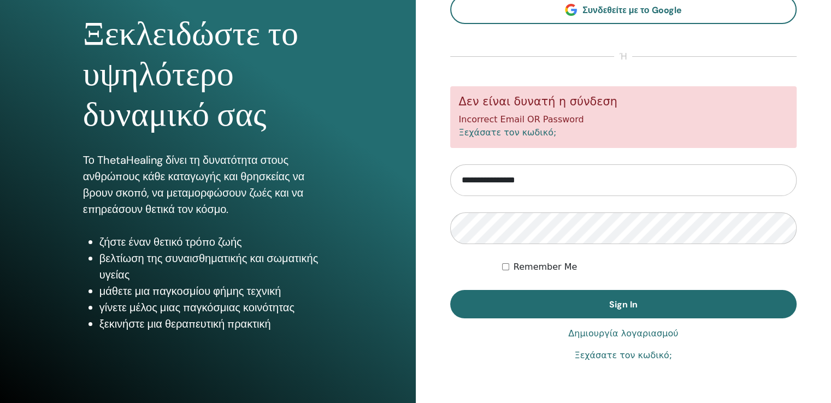  What do you see at coordinates (623, 57) in the screenshot?
I see `span: ή` at bounding box center [623, 57].